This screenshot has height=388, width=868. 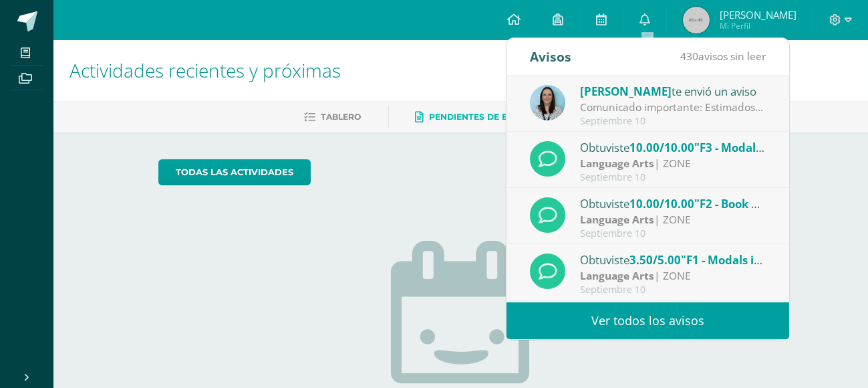 I want to click on a: Tablero, so click(x=333, y=117).